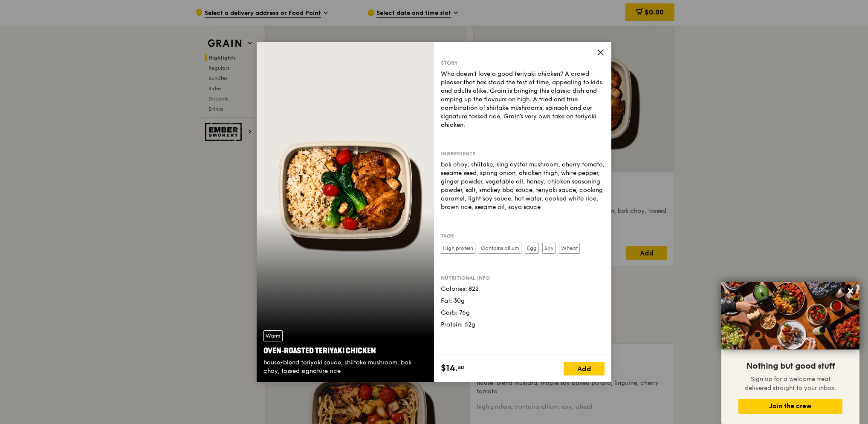  I want to click on div: Fat: 30g, so click(523, 301).